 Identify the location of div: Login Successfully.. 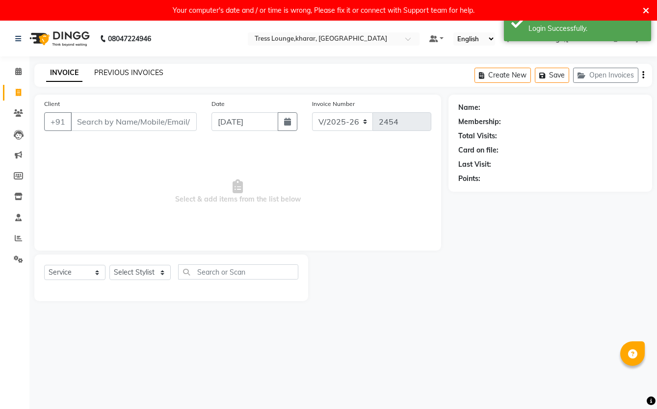
(586, 28).